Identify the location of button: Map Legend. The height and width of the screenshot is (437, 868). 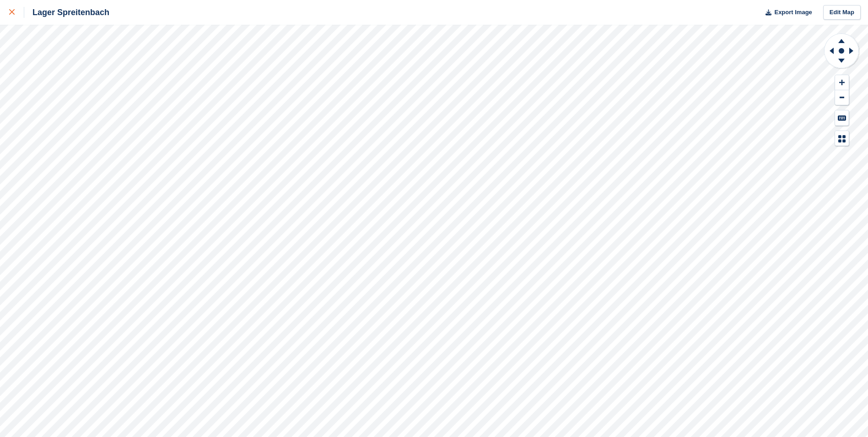
(842, 138).